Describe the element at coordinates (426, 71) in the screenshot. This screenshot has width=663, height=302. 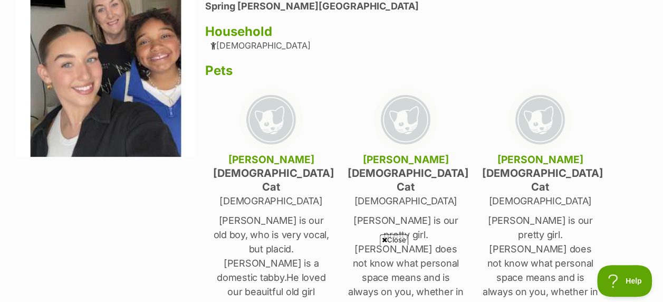
I see `h3: Pets` at that location.